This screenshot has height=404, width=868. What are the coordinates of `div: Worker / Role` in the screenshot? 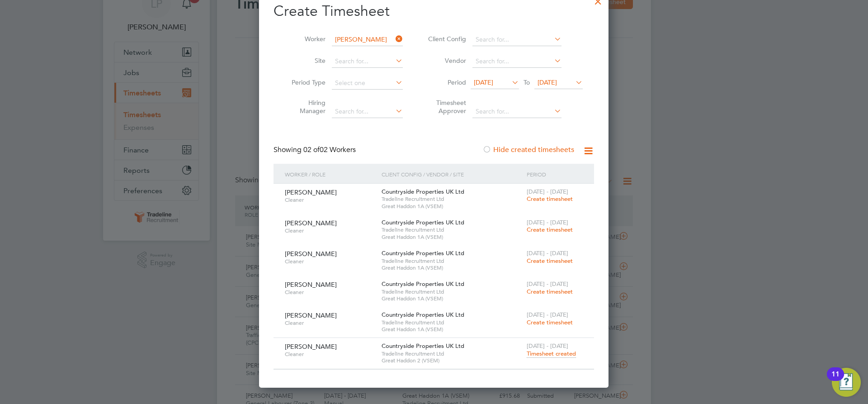 It's located at (331, 174).